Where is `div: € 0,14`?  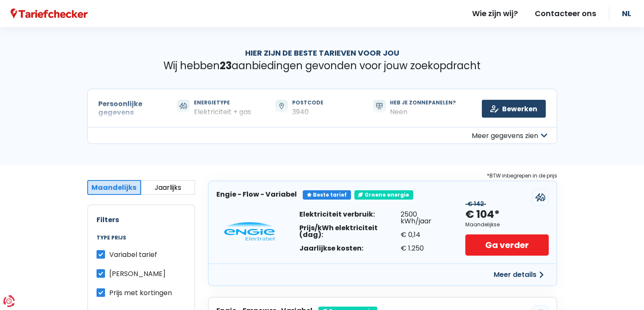
div: € 0,14 is located at coordinates (425, 235).